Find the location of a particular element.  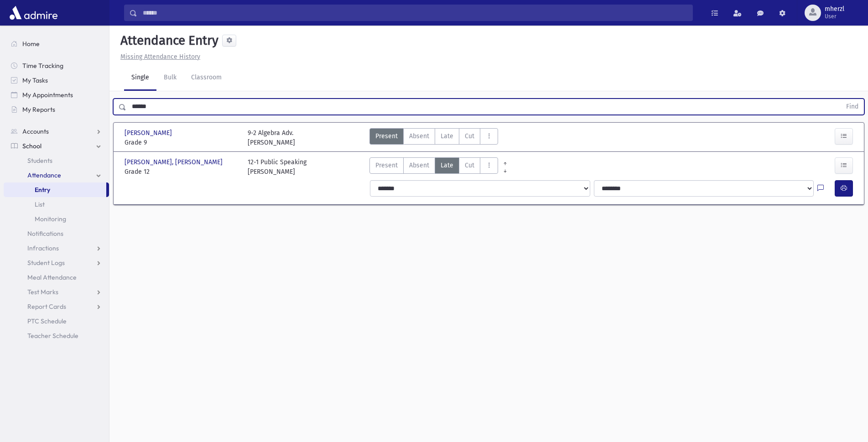

a: Infractions is located at coordinates (56, 248).